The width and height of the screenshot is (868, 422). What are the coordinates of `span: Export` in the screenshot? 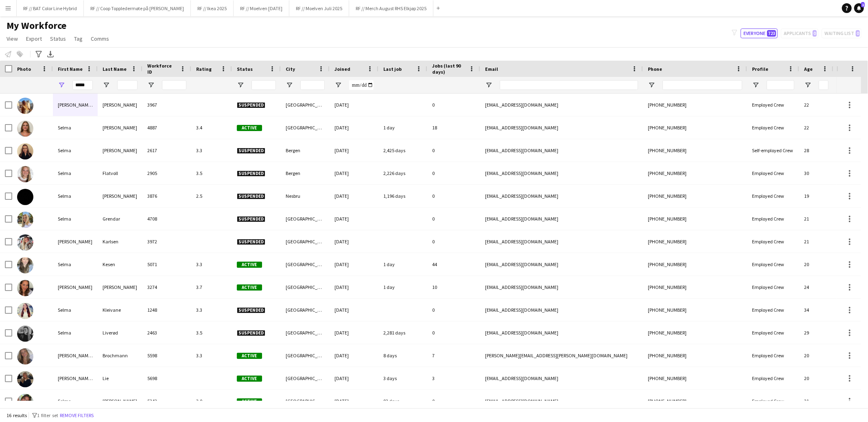 It's located at (34, 39).